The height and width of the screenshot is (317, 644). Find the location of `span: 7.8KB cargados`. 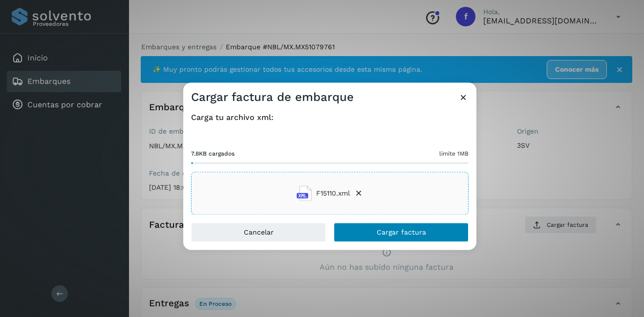

span: 7.8KB cargados is located at coordinates (213, 154).